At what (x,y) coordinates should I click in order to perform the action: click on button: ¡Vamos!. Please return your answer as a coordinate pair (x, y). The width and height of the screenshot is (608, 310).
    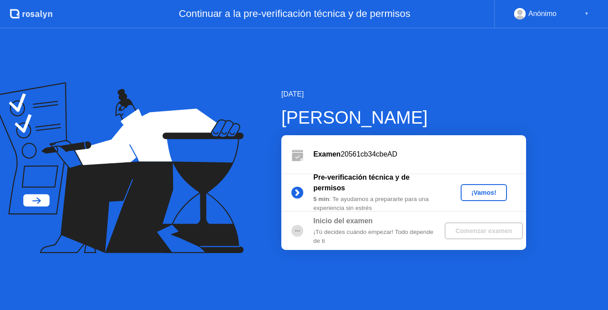
    Looking at the image, I should click on (484, 193).